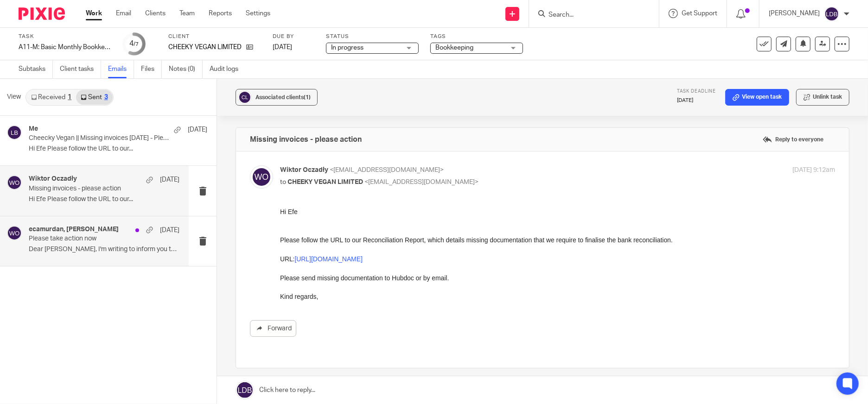 This screenshot has height=404, width=868. What do you see at coordinates (823, 97) in the screenshot?
I see `button: Unlink task` at bounding box center [823, 97].